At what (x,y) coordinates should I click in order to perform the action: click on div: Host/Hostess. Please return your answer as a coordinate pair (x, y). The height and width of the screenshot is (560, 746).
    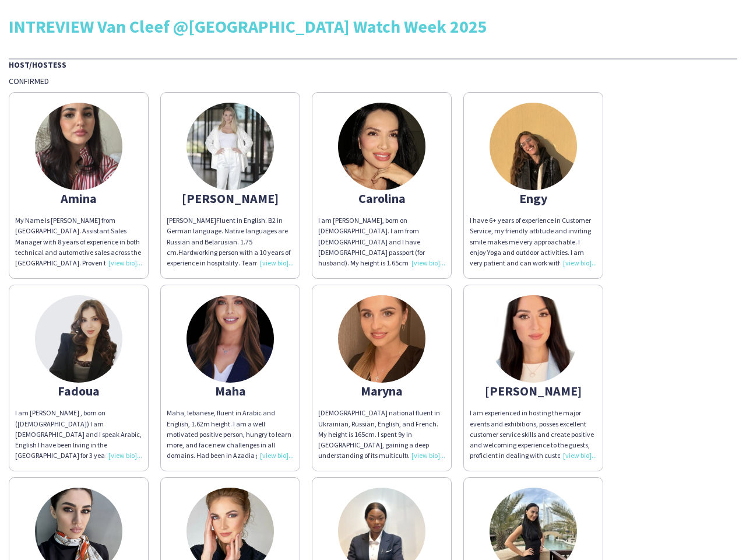
    Looking at the image, I should click on (373, 64).